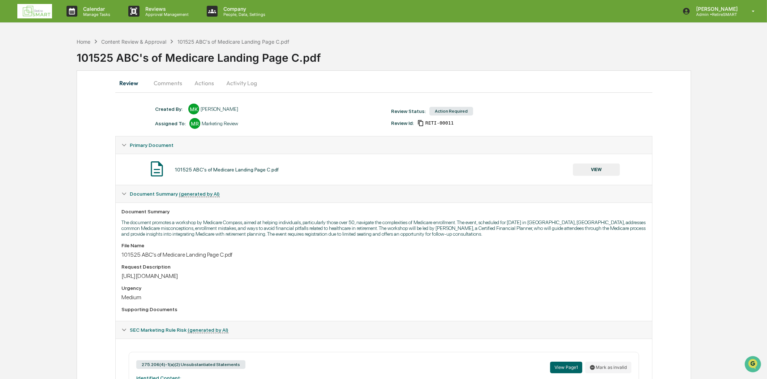  I want to click on a: Powered byPylon, so click(69, 125).